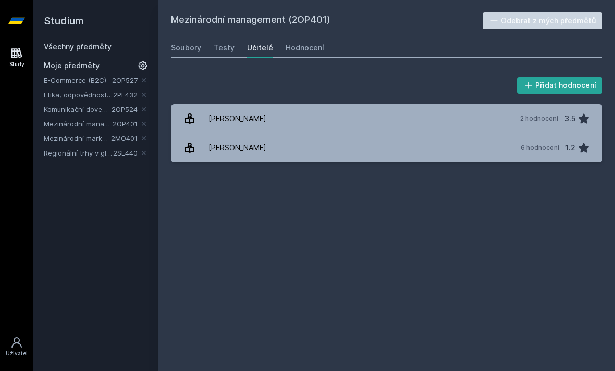  I want to click on a: Etika, odpovědnost a udržitelnost v moderní společnosti, so click(78, 95).